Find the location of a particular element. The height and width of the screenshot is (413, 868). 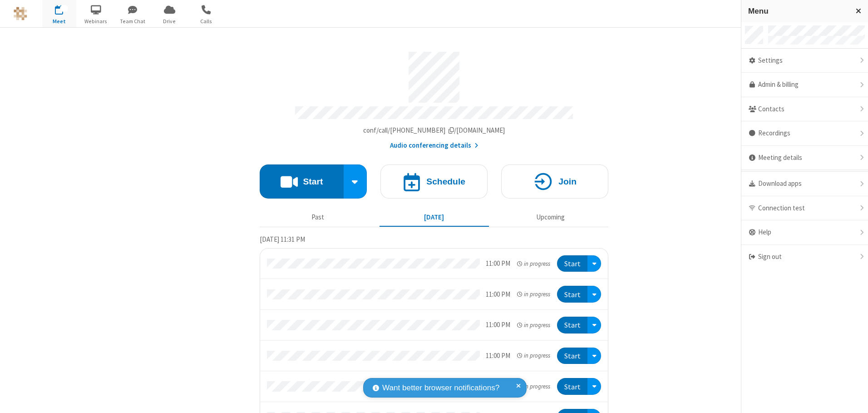

span: Want better browser notifications? is located at coordinates (441, 388).